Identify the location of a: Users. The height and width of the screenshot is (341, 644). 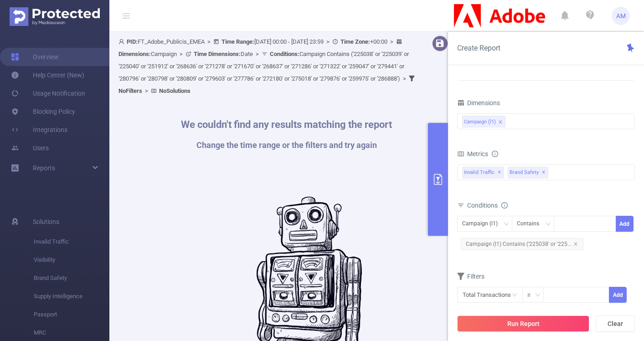
(30, 148).